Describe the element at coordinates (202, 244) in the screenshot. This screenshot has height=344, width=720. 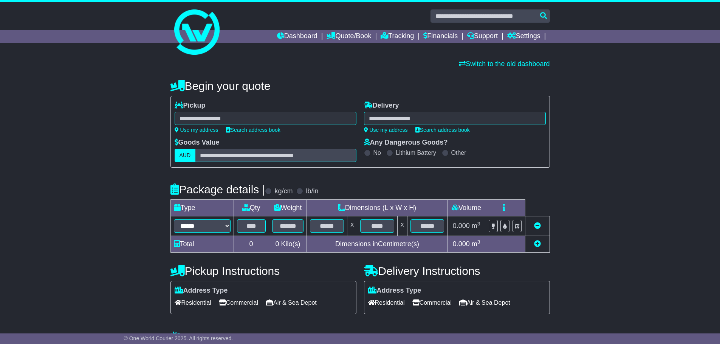
I see `td: Total` at that location.